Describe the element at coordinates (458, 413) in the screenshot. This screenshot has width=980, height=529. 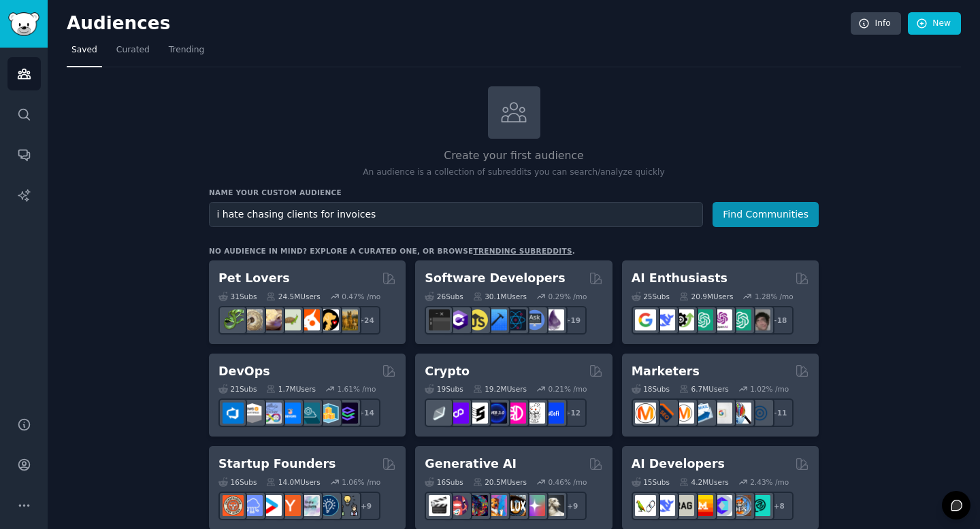
I see `img: 0xPolygon` at that location.